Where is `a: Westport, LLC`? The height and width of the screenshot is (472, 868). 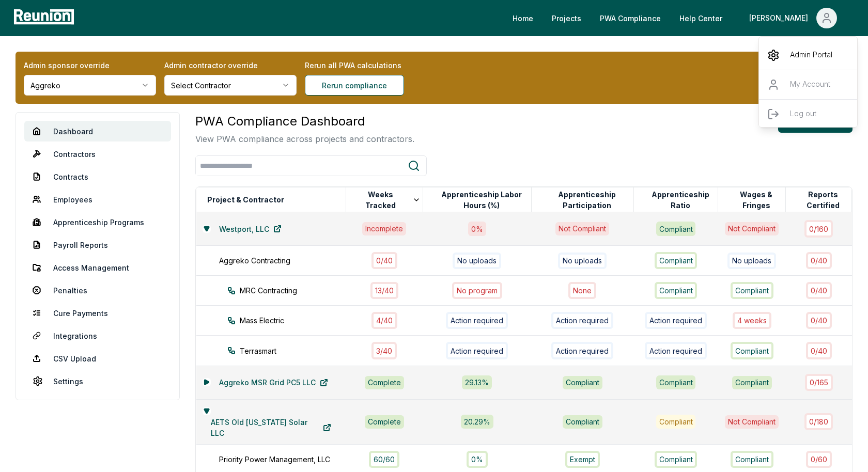
a: Westport, LLC is located at coordinates (250, 228).